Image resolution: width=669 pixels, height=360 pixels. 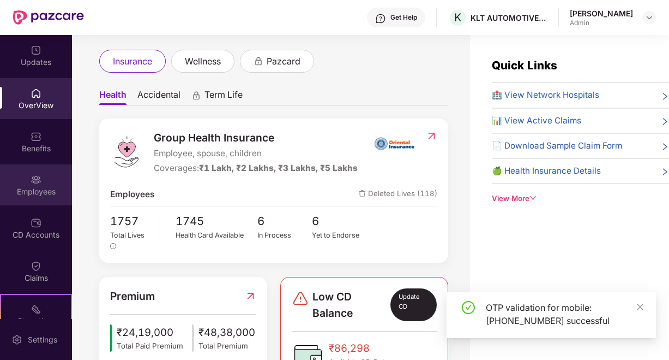 I want to click on span: Quick Links, so click(x=525, y=65).